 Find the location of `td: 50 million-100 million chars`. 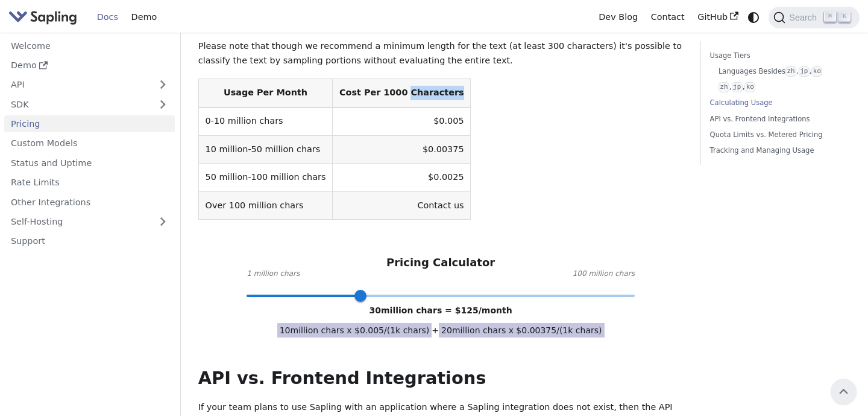

td: 50 million-100 million chars is located at coordinates (265, 177).